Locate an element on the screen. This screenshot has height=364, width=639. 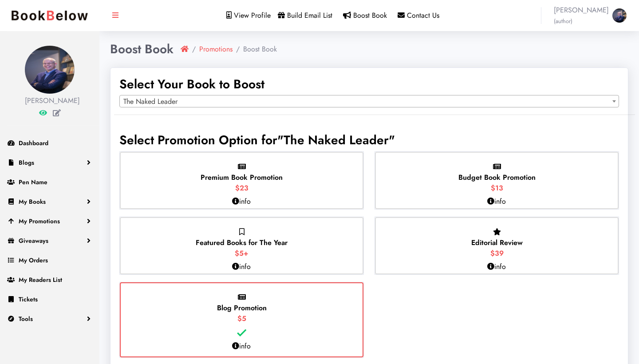
span: $5+ is located at coordinates (241, 253).